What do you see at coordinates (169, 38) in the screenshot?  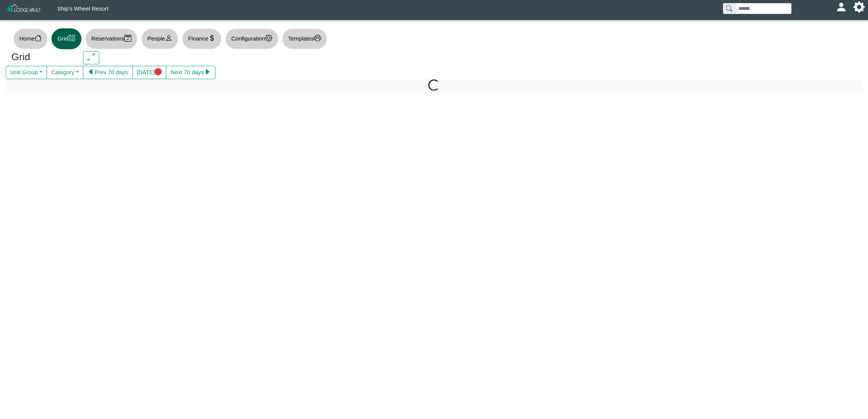 I see `svg: person` at bounding box center [169, 38].